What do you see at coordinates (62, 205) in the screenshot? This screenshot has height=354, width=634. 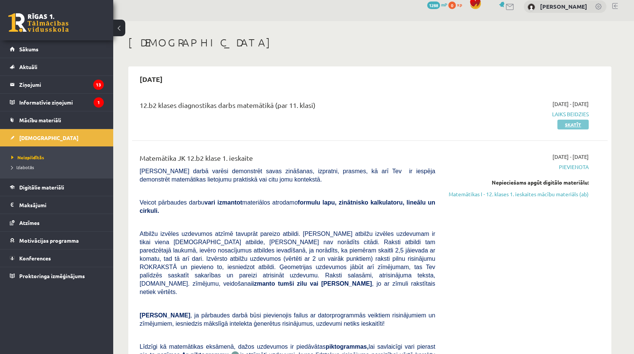 I see `legend: Maksājumi` at bounding box center [62, 205].